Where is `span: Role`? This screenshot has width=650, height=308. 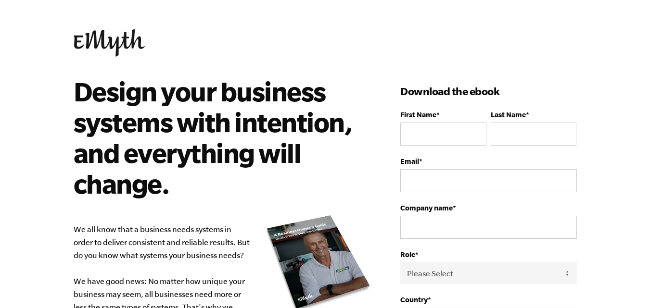 span: Role is located at coordinates (408, 255).